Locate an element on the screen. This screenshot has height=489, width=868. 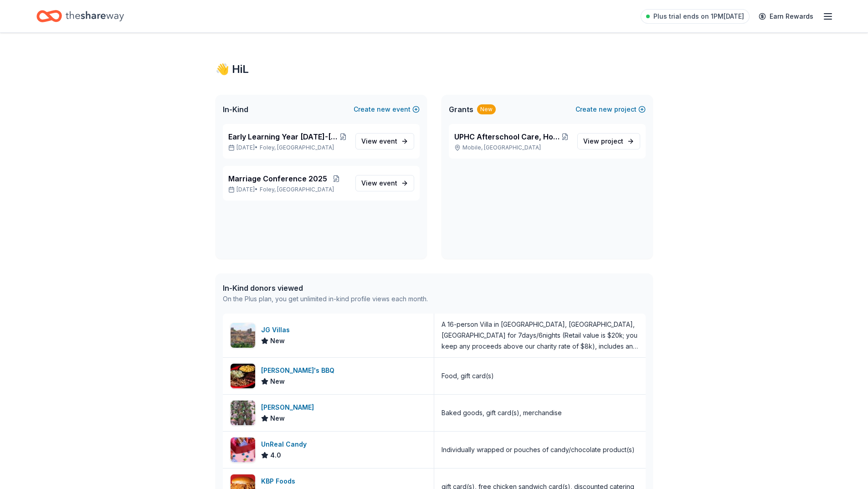
div: UnReal Candy is located at coordinates (286, 445).